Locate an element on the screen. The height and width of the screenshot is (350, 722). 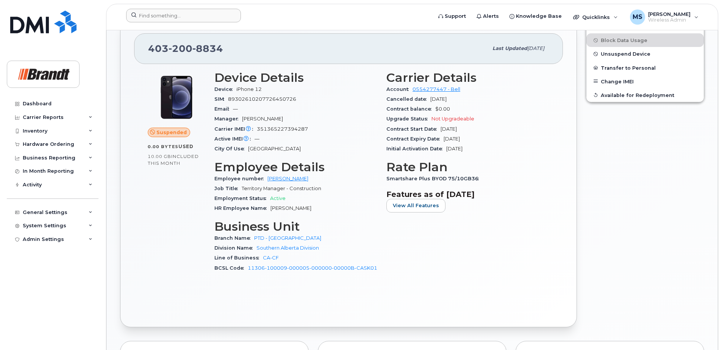
span: Email is located at coordinates (224, 109).